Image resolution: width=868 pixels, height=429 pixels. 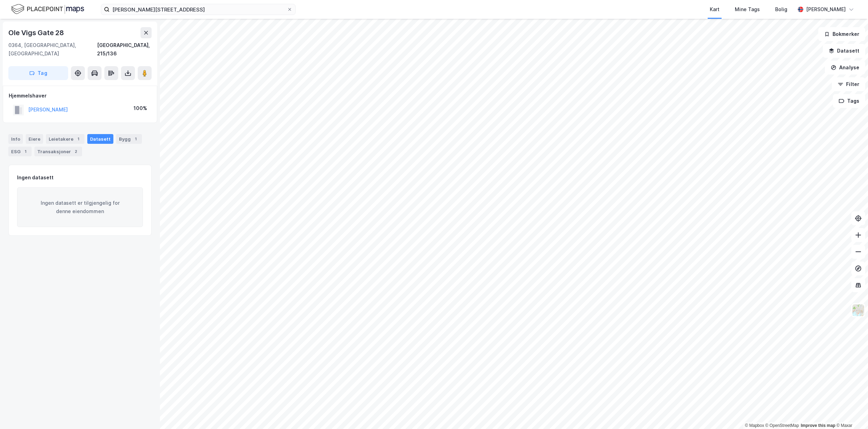 What do you see at coordinates (198, 9) in the screenshot?
I see `input: Søk på adresse, matrikkel, gårdeiere, leietakere eller personer` at bounding box center [198, 9].